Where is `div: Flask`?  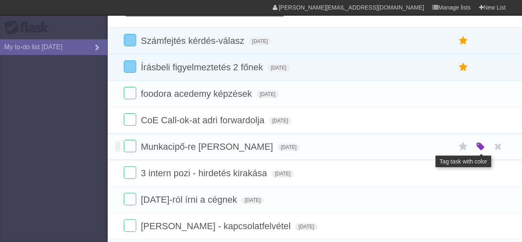
div: Flask is located at coordinates (29, 28).